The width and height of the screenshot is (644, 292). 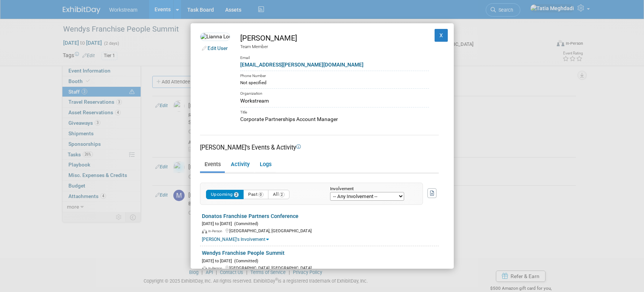 I want to click on div: Not specified, so click(x=335, y=83).